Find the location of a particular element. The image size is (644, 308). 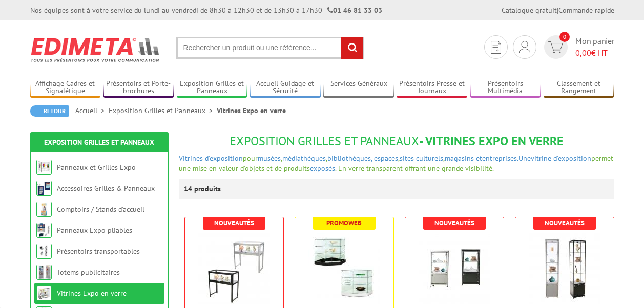

a: Vitrines Expo en verre is located at coordinates (92, 294).